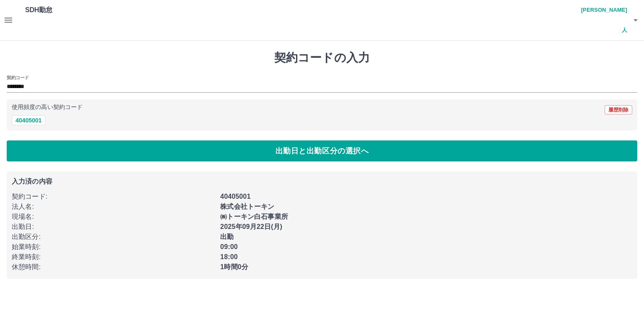 The height and width of the screenshot is (335, 644). I want to click on p: 出勤日 :, so click(113, 227).